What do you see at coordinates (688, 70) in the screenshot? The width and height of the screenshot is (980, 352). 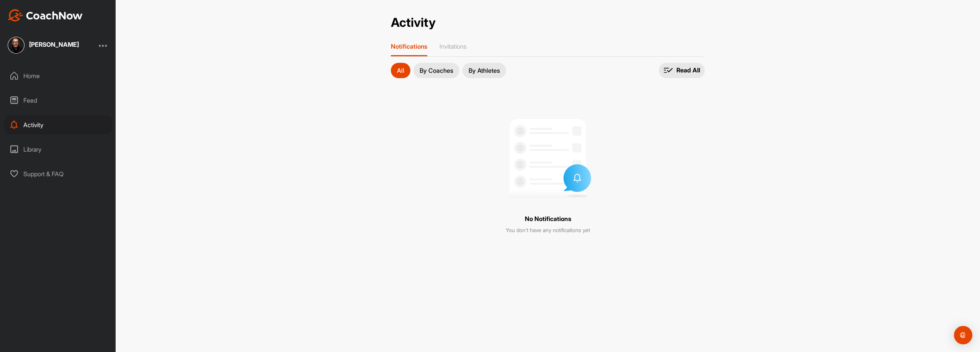 I see `p: Read All` at bounding box center [688, 70].